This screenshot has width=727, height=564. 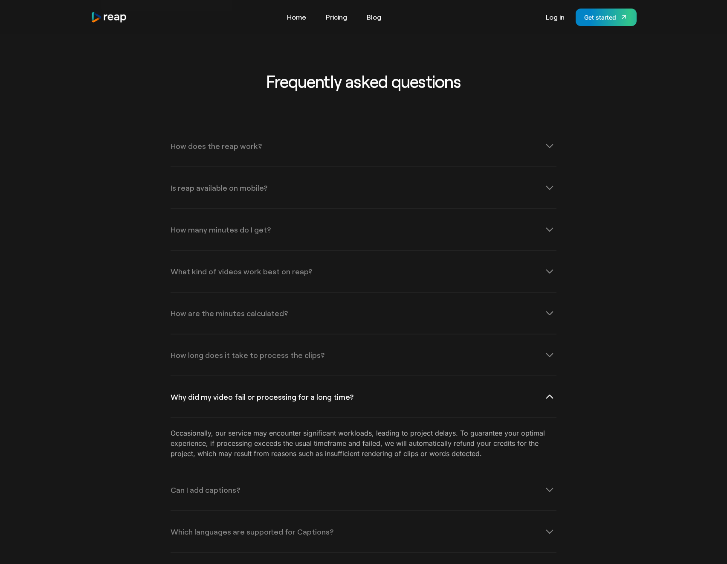 I want to click on a: Log in, so click(x=555, y=17).